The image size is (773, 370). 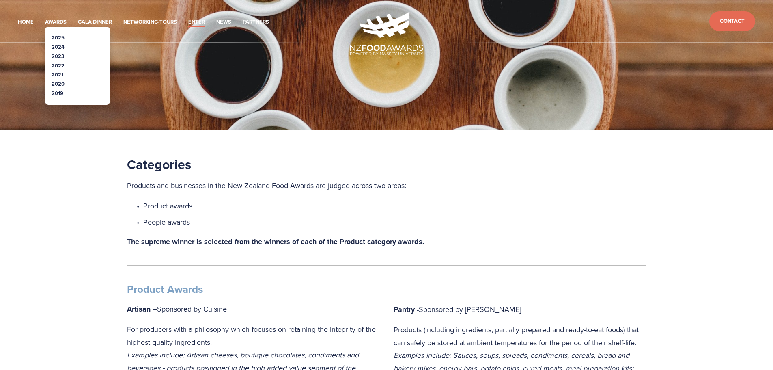 What do you see at coordinates (142, 309) in the screenshot?
I see `strong: Artisan –` at bounding box center [142, 309].